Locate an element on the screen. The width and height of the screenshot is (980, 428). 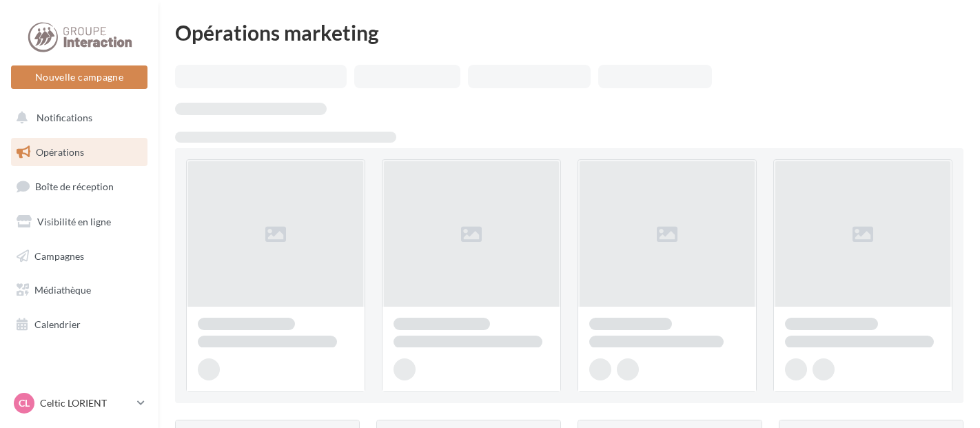
button: Notifications is located at coordinates (76, 118).